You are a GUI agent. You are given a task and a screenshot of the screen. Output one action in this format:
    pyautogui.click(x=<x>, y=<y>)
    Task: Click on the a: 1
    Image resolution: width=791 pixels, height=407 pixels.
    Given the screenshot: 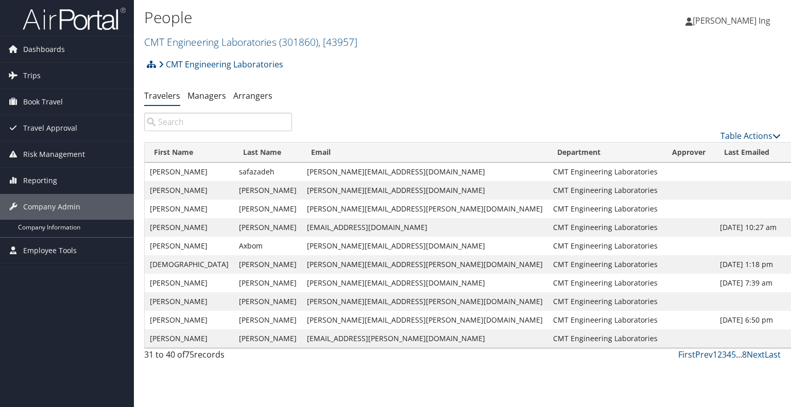 What is the action you would take?
    pyautogui.click(x=714, y=355)
    